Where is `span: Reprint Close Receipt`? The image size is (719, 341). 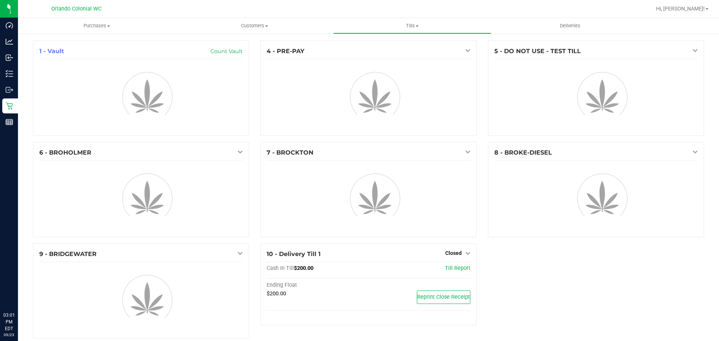 span: Reprint Close Receipt is located at coordinates (443, 297).